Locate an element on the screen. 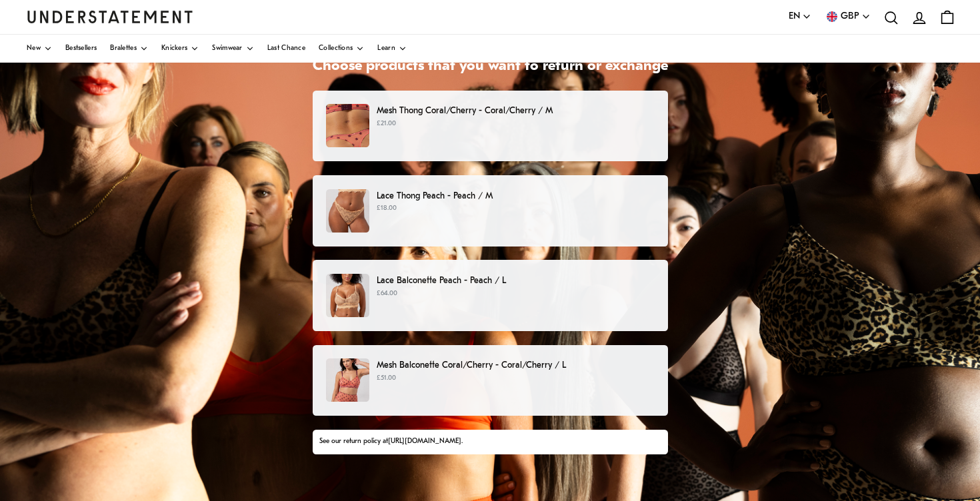 The width and height of the screenshot is (980, 501). button: EN is located at coordinates (800, 16).